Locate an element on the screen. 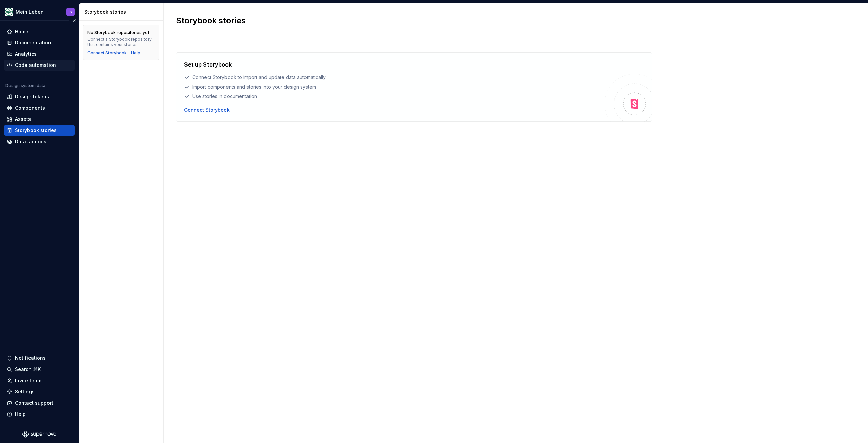 This screenshot has height=443, width=868. a: Documentation is located at coordinates (39, 43).